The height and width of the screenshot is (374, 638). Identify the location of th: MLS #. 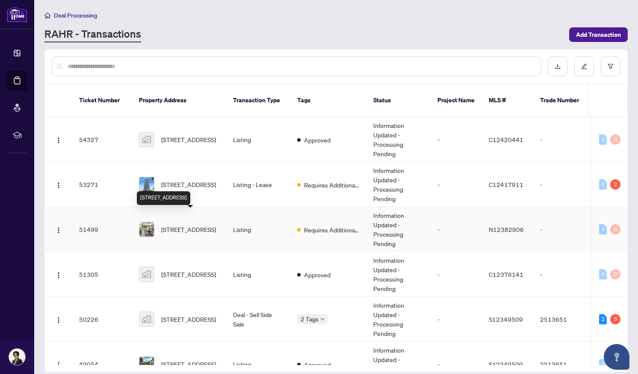
(508, 101).